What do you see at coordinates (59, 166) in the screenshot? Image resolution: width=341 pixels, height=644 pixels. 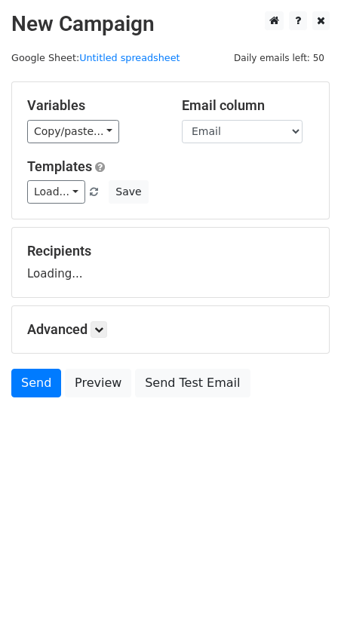 I see `a: Templates` at bounding box center [59, 166].